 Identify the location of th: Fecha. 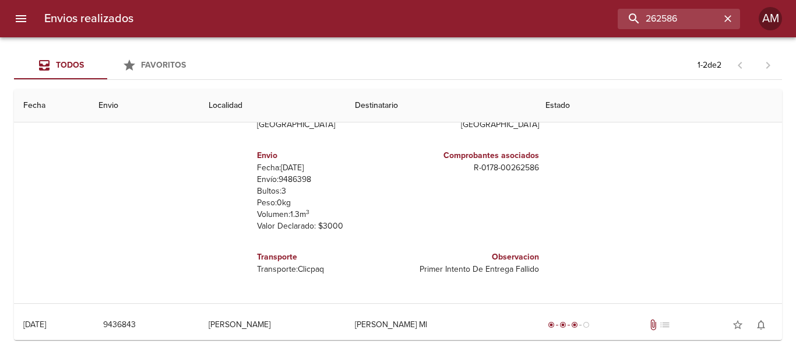
(51, 105).